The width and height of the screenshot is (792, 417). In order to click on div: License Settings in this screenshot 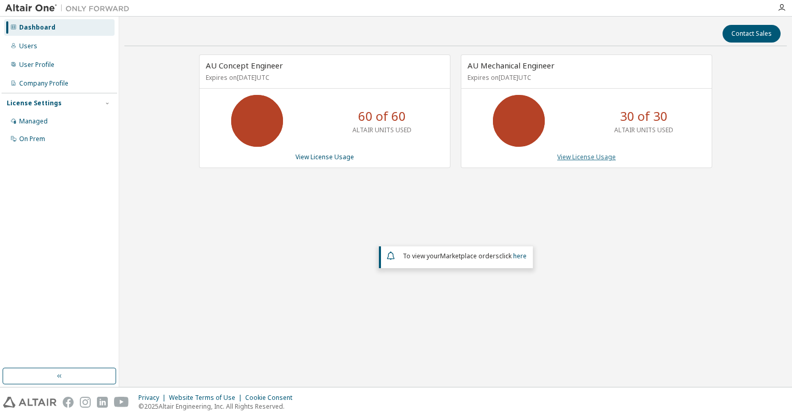, I will do `click(34, 103)`.